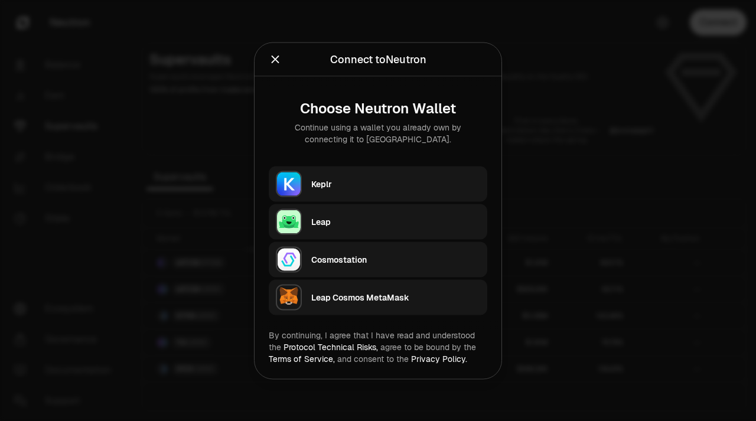 The height and width of the screenshot is (421, 756). I want to click on img: Leap Cosmos MetaMask, so click(289, 297).